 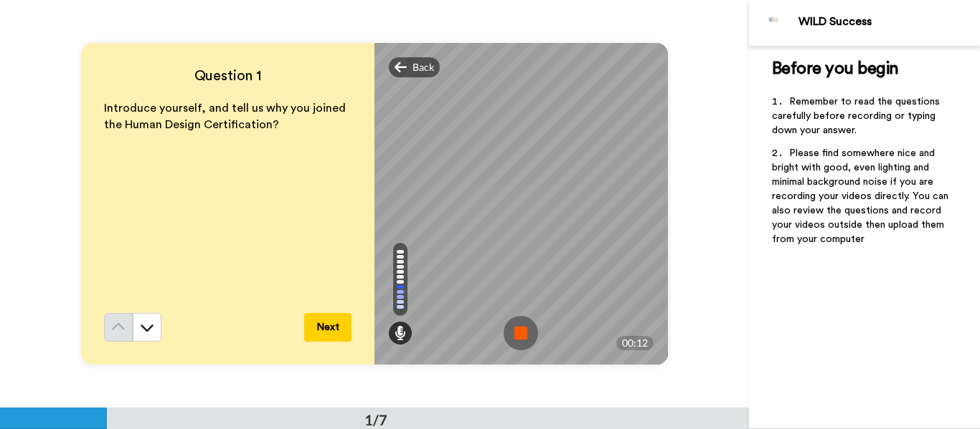 What do you see at coordinates (835, 69) in the screenshot?
I see `span: Before you begin` at bounding box center [835, 69].